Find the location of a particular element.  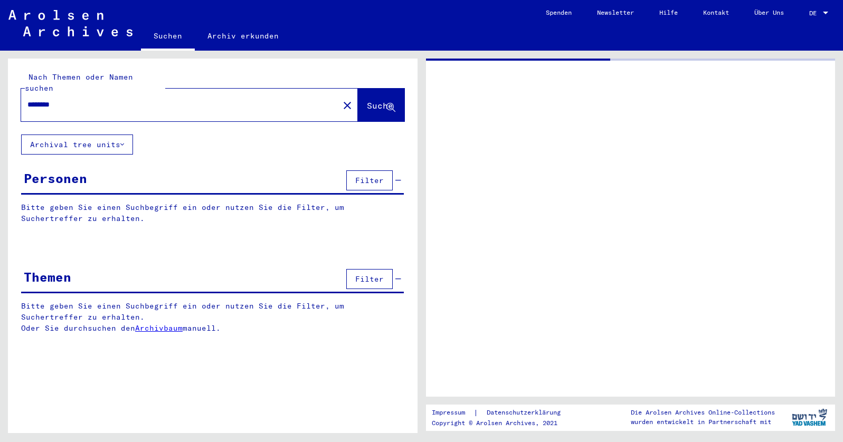

button: Archival tree units is located at coordinates (77, 145).